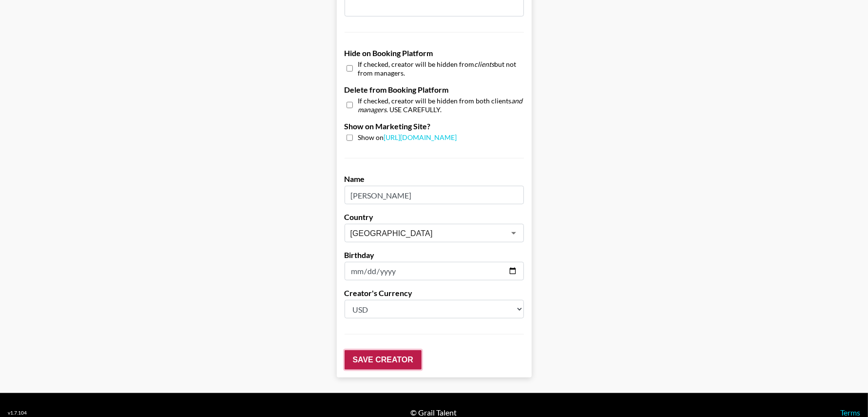 The image size is (868, 417). Describe the element at coordinates (484, 63) in the screenshot. I see `em: clients` at that location.